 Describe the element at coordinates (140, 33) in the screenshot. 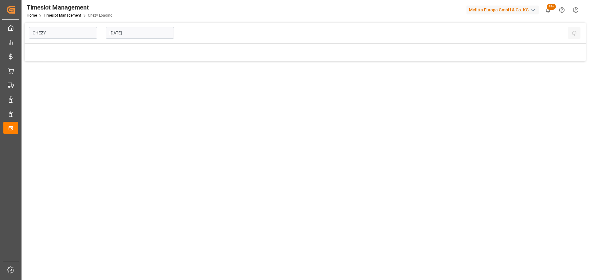

I see `input: DD-MM-YYYY` at that location.